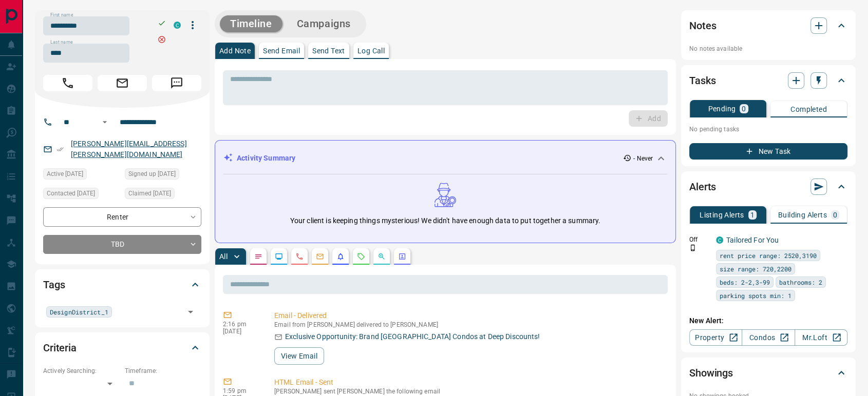 The height and width of the screenshot is (396, 868). What do you see at coordinates (445, 221) in the screenshot?
I see `p: Your client is keeping things mysterious! We didn't have enough data to put together a summary.` at bounding box center [445, 221].